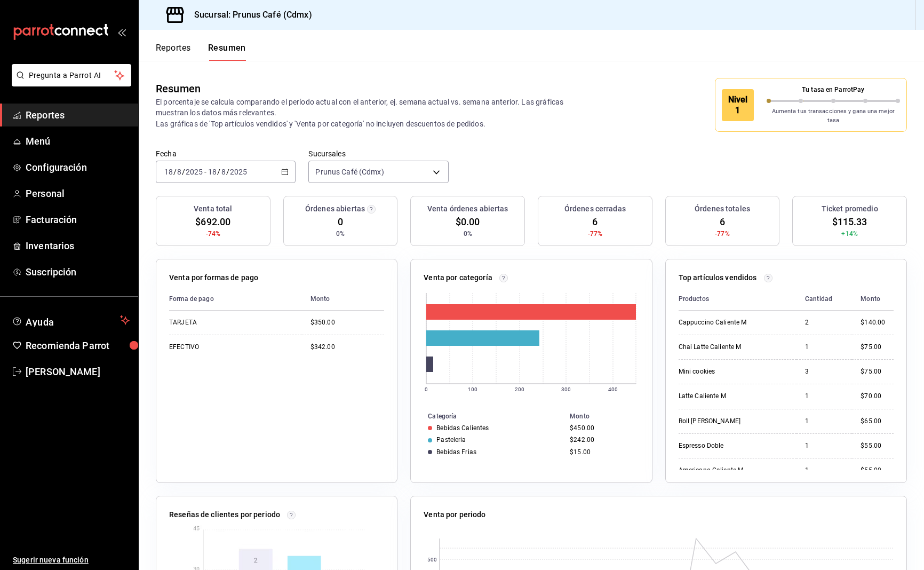 This screenshot has height=570, width=924. I want to click on div: $350.00, so click(347, 323).